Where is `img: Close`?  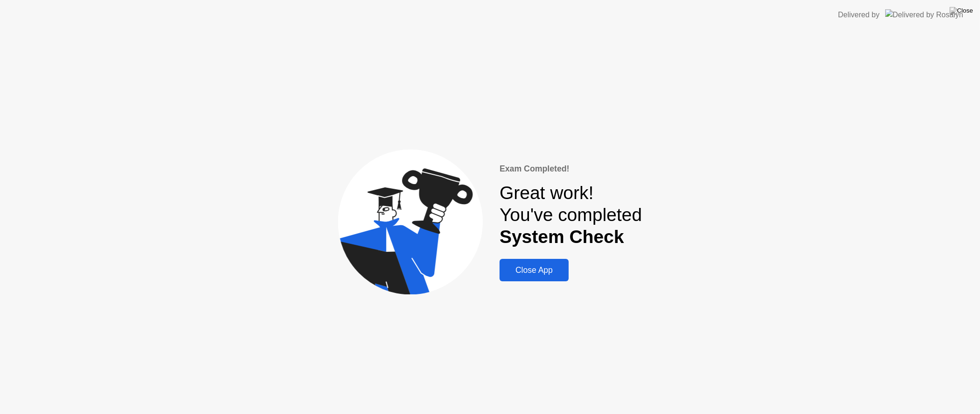
img: Close is located at coordinates (962, 11).